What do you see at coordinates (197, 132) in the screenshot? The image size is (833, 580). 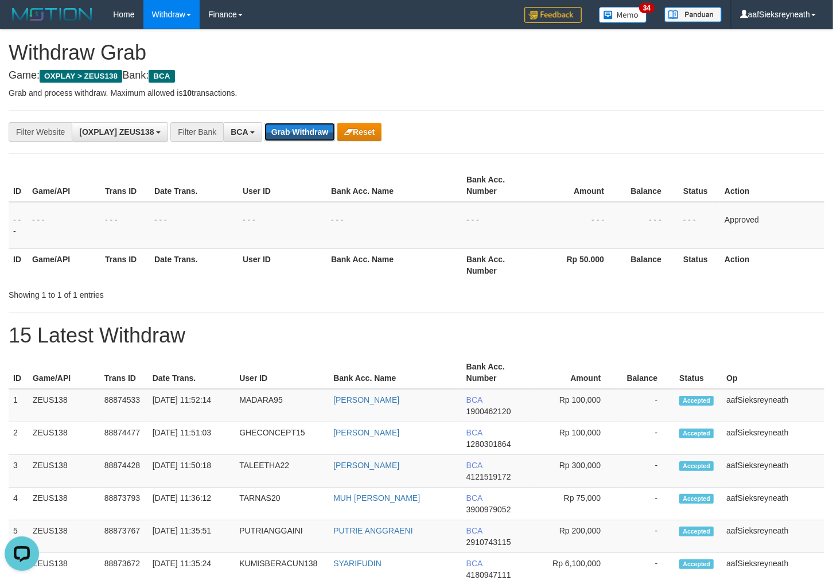 I see `div: Filter Bank` at bounding box center [197, 132].